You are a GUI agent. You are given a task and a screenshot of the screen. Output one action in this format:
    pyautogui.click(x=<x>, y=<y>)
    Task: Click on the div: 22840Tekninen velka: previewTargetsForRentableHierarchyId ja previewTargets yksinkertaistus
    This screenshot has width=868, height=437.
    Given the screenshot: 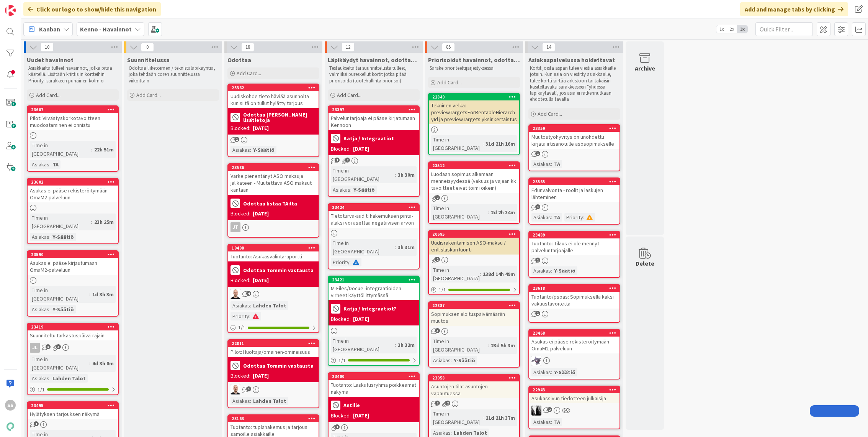 What is the action you would take?
    pyautogui.click(x=474, y=109)
    